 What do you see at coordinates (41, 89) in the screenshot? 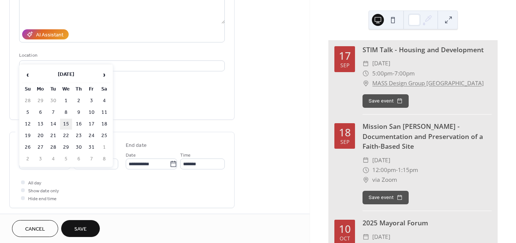
I see `th: Mo` at bounding box center [41, 89].